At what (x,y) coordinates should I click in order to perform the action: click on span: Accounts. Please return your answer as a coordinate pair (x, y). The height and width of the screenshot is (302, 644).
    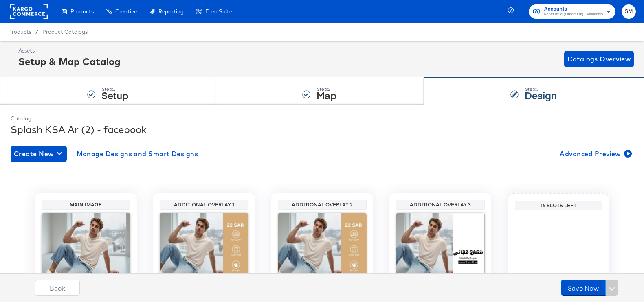
    Looking at the image, I should click on (573, 9).